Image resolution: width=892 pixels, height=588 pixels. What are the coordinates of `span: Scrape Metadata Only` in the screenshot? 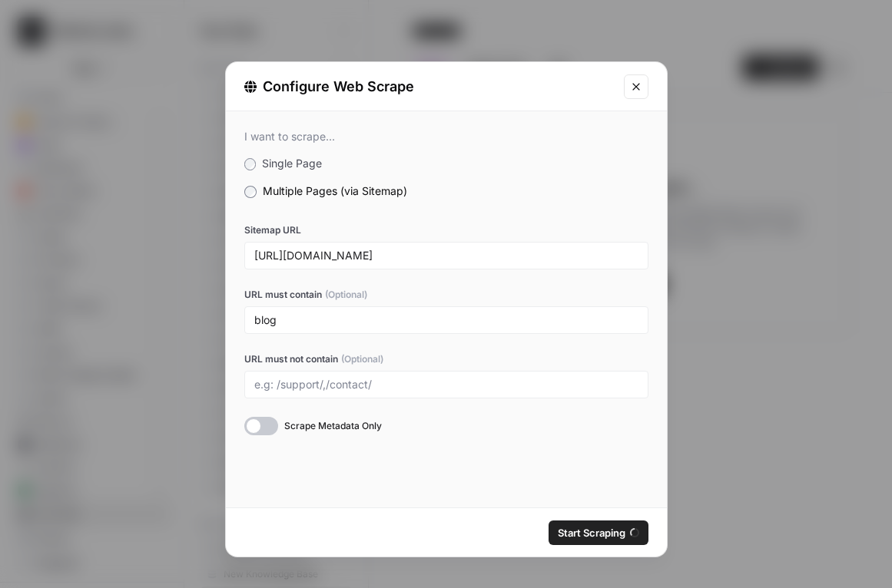 It's located at (333, 426).